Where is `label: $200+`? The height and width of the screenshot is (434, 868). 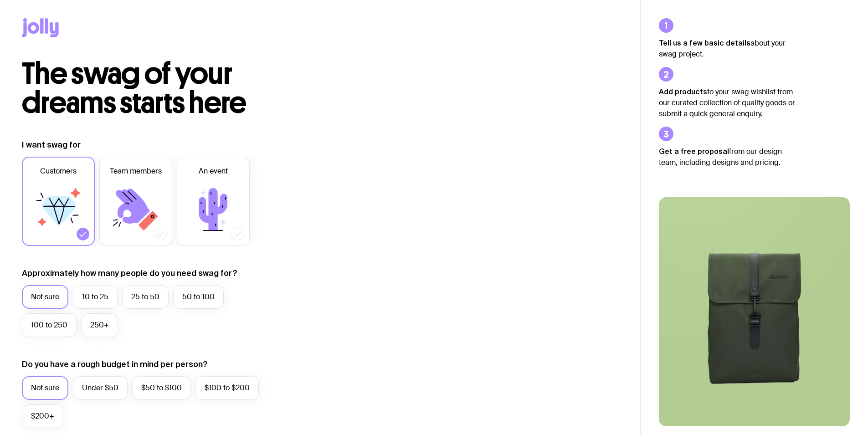
label: $200+ is located at coordinates (43, 416).